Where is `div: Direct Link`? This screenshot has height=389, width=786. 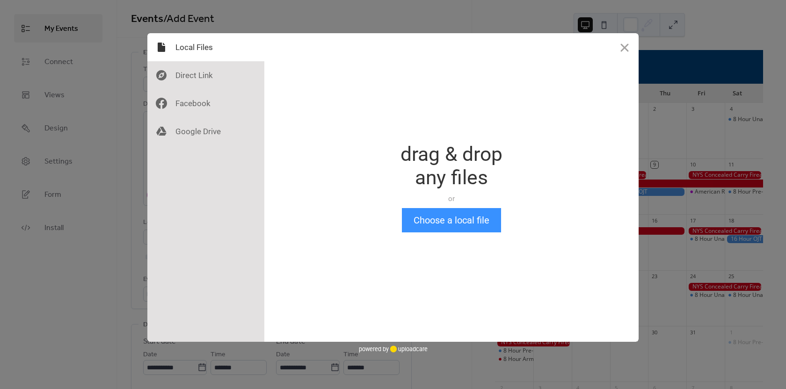
div: Direct Link is located at coordinates (206, 75).